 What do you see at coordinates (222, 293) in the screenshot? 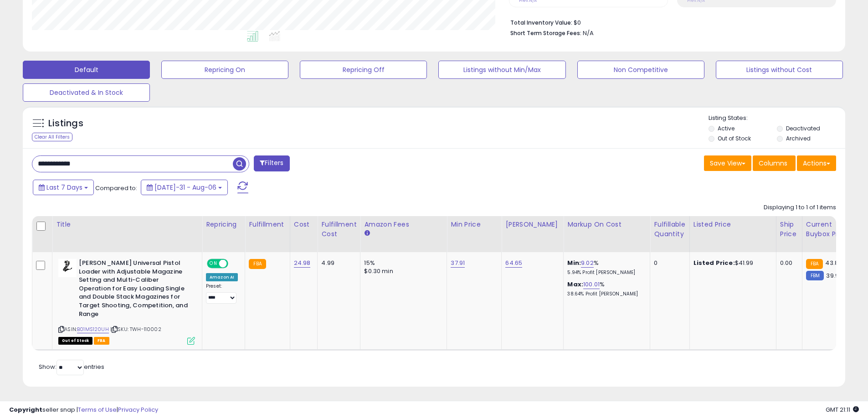
I see `div: Preset:` at bounding box center [222, 293].